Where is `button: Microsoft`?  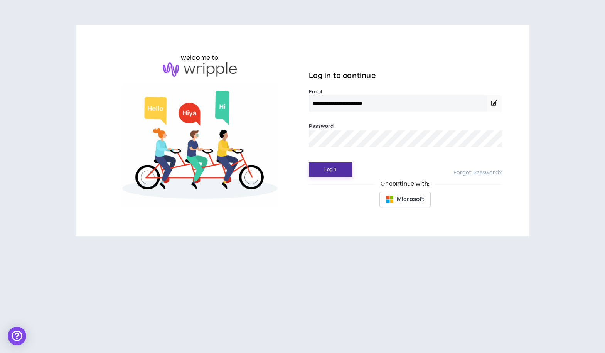 button: Microsoft is located at coordinates (405, 199).